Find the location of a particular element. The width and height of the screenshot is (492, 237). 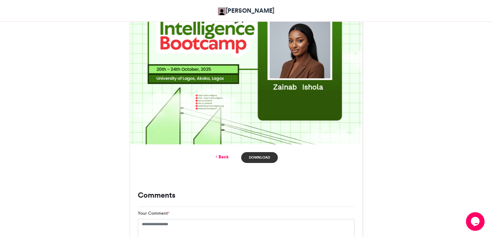

a: Download is located at coordinates (259, 158).